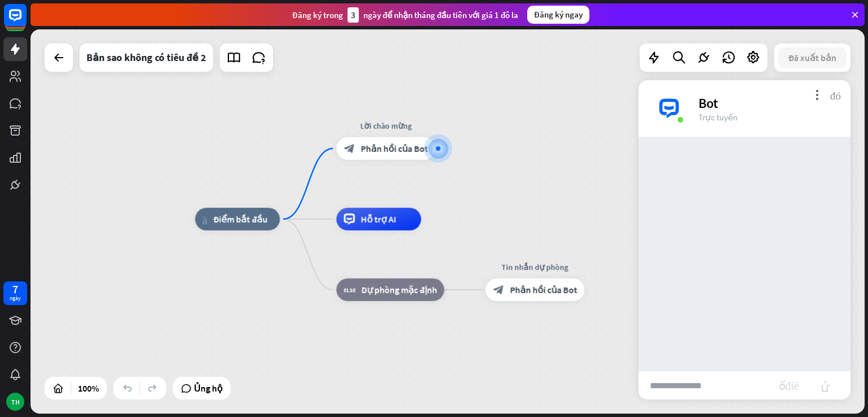  What do you see at coordinates (88, 388) in the screenshot?
I see `font: 100%` at bounding box center [88, 388].